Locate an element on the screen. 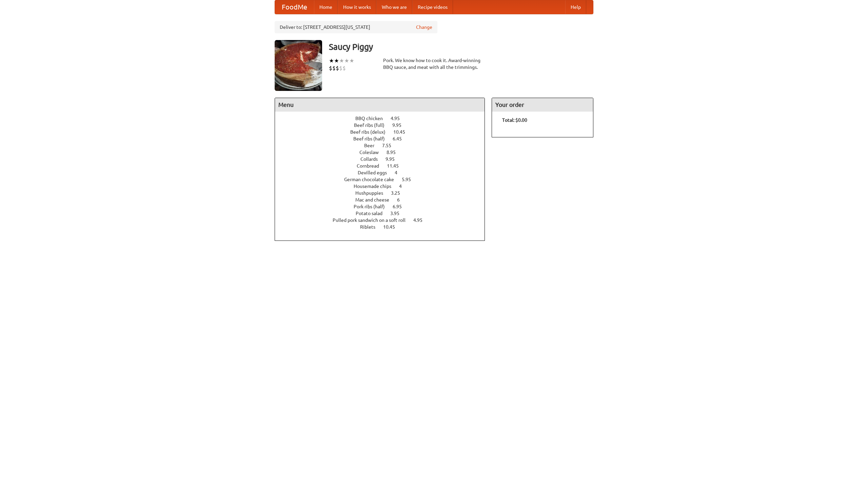 Image resolution: width=868 pixels, height=480 pixels. span: Riblets is located at coordinates (371, 227).